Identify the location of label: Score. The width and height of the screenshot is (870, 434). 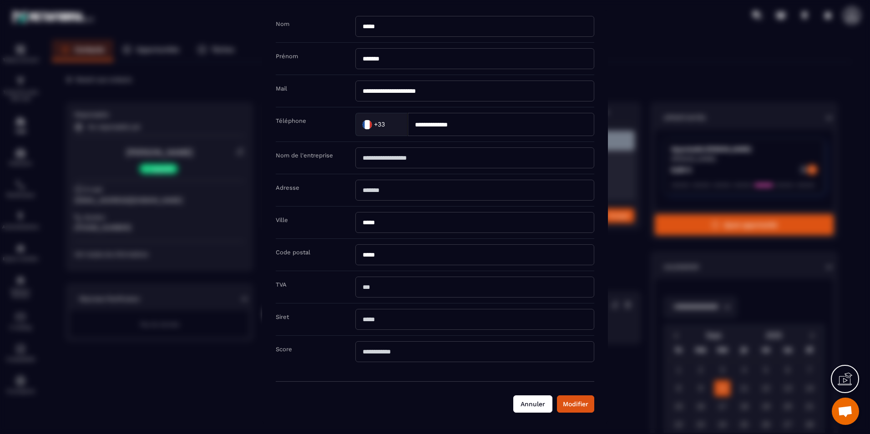
(284, 349).